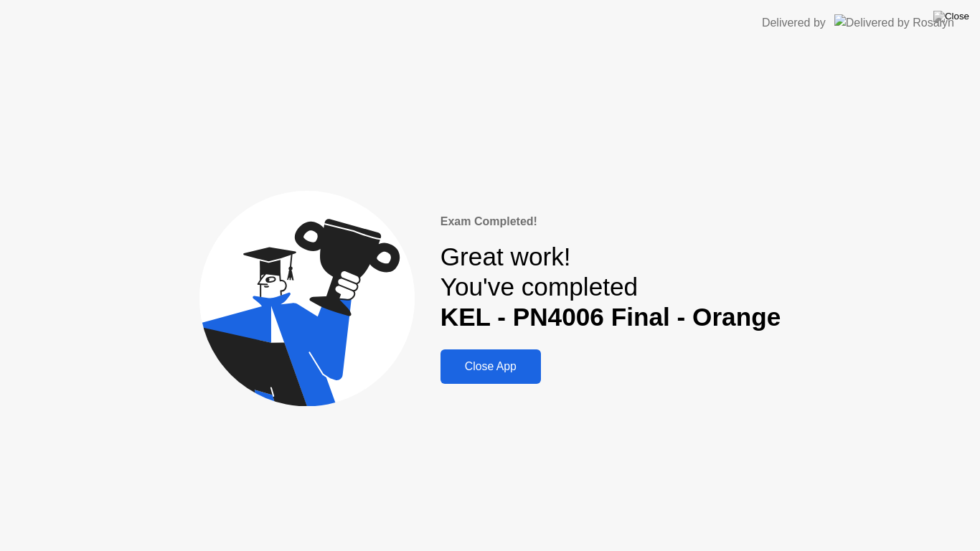 The width and height of the screenshot is (980, 551). I want to click on div: Exam Completed!, so click(611, 222).